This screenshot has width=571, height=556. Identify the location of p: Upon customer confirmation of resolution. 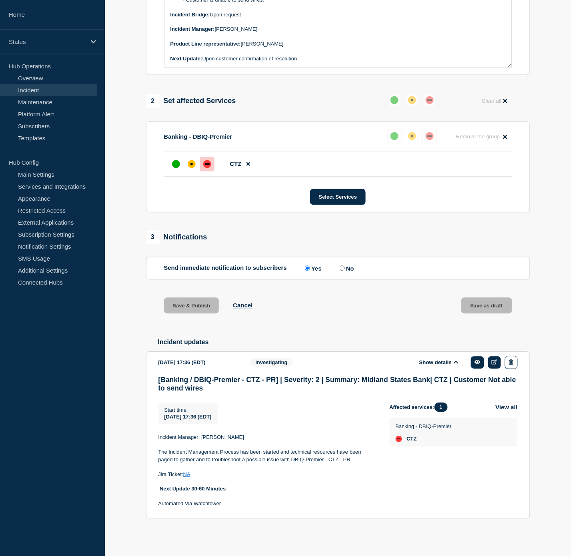
(338, 59).